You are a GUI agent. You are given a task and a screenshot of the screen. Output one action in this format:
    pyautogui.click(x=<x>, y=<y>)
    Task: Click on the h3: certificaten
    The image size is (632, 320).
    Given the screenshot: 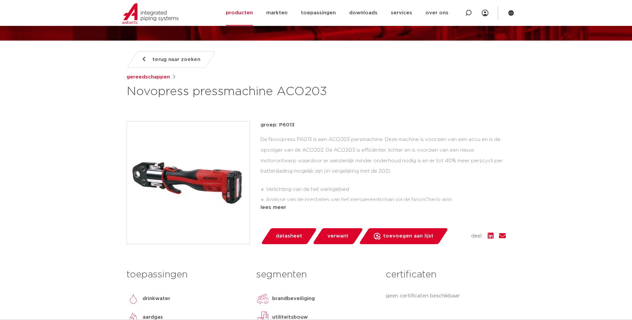 What is the action you would take?
    pyautogui.click(x=445, y=275)
    